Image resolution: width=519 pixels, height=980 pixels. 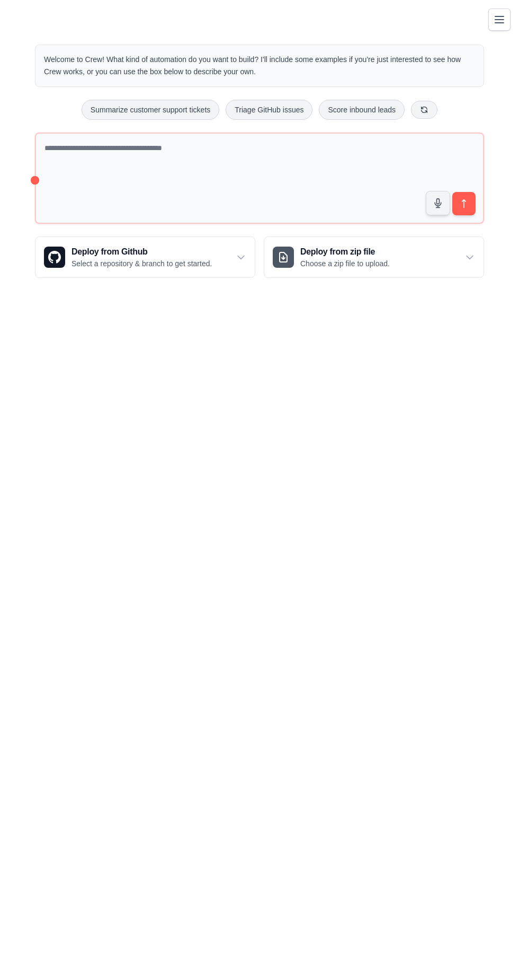 What do you see at coordinates (345, 264) in the screenshot?
I see `p: Choose a zip file to upload.` at bounding box center [345, 264].